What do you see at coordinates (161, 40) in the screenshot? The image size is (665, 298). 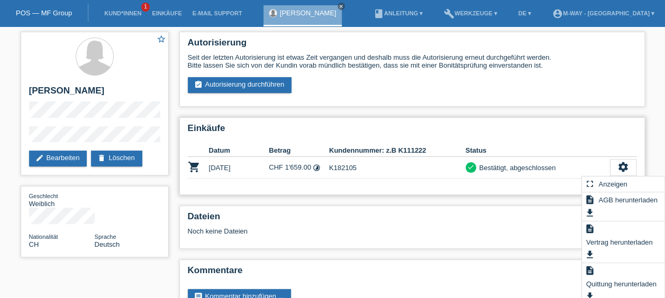 I see `a: star_border` at bounding box center [161, 40].